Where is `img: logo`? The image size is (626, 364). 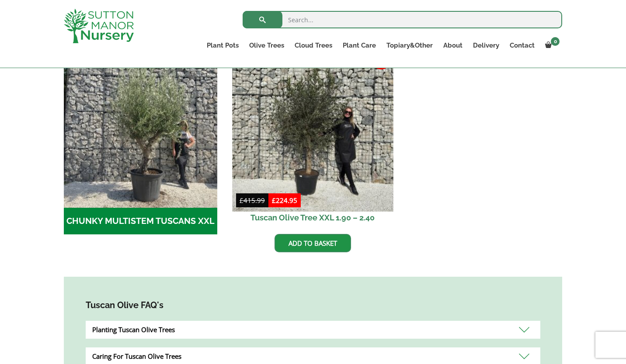
img: logo is located at coordinates (99, 25).